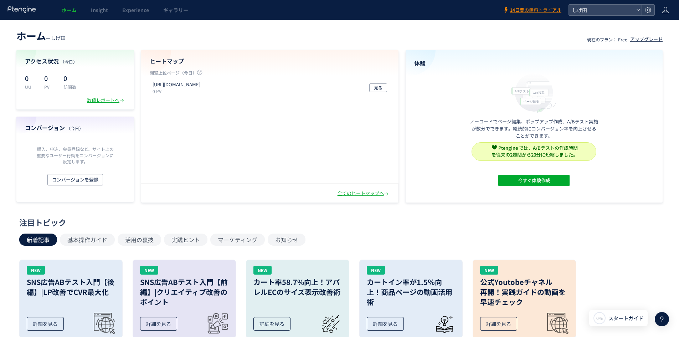 Image resolution: width=679 pixels, height=337 pixels. Describe the element at coordinates (106, 100) in the screenshot. I see `div: 数値レポートへ` at that location.